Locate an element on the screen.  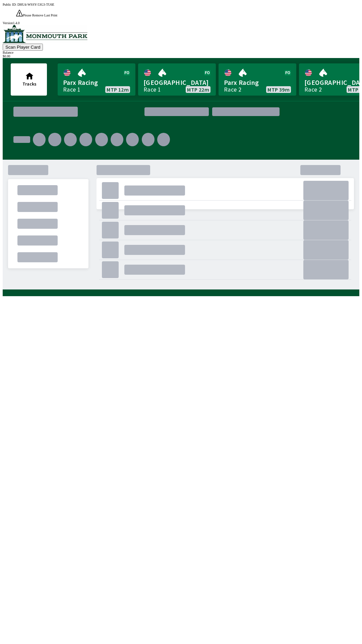
a: Parx RacingRace 2MTP 39m is located at coordinates (257, 79).